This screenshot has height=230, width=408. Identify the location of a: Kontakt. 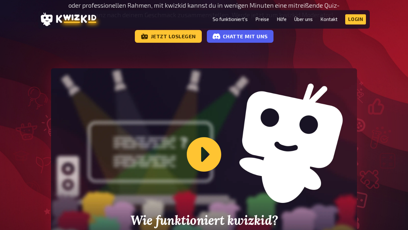
(329, 19).